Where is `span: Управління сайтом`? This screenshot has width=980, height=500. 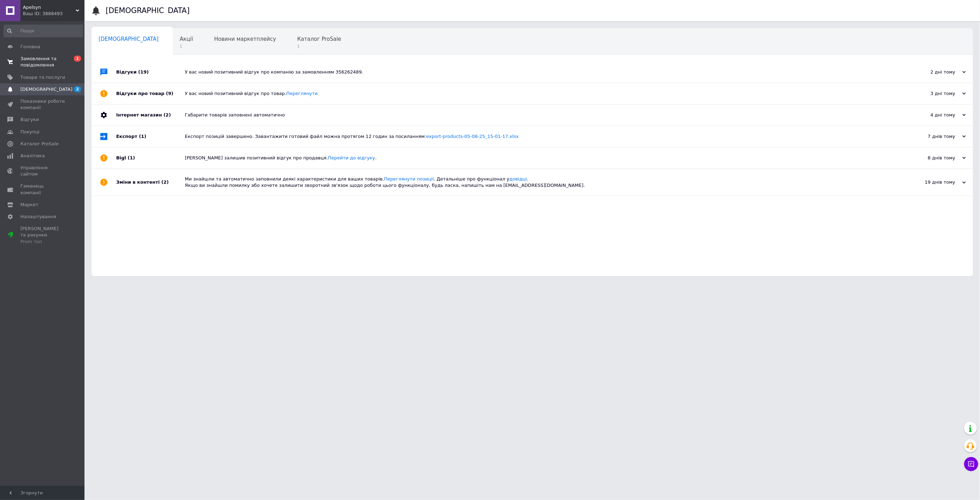
span: Управління сайтом is located at coordinates (42, 171).